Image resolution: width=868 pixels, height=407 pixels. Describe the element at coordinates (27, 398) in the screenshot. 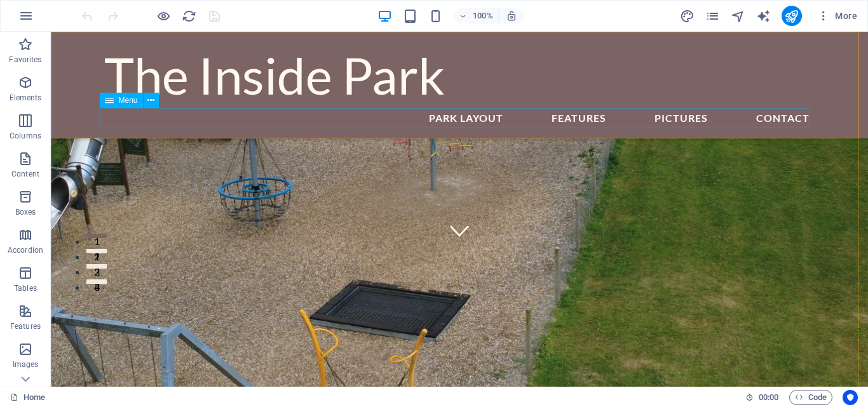

I see `a: Click to cancel selection. Double-click to open Pages` at that location.